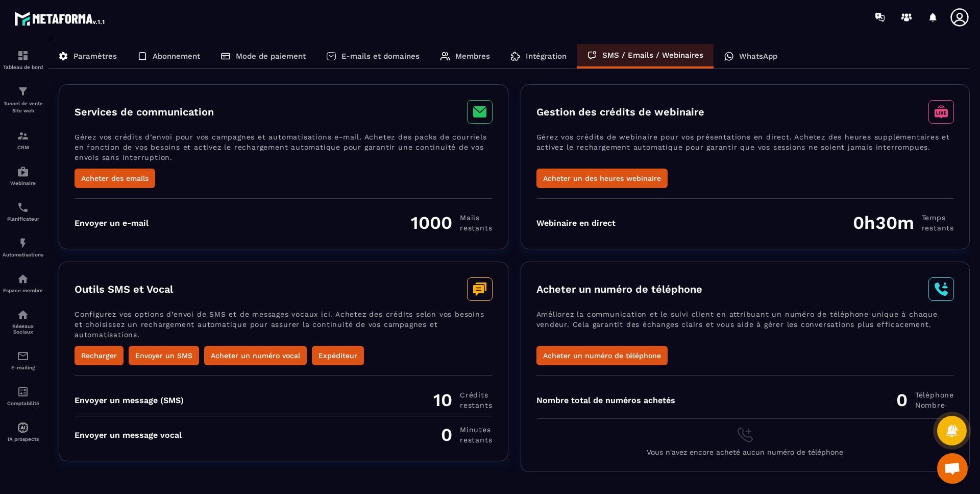 The image size is (980, 494). I want to click on button: Acheter un numéro vocal, so click(255, 355).